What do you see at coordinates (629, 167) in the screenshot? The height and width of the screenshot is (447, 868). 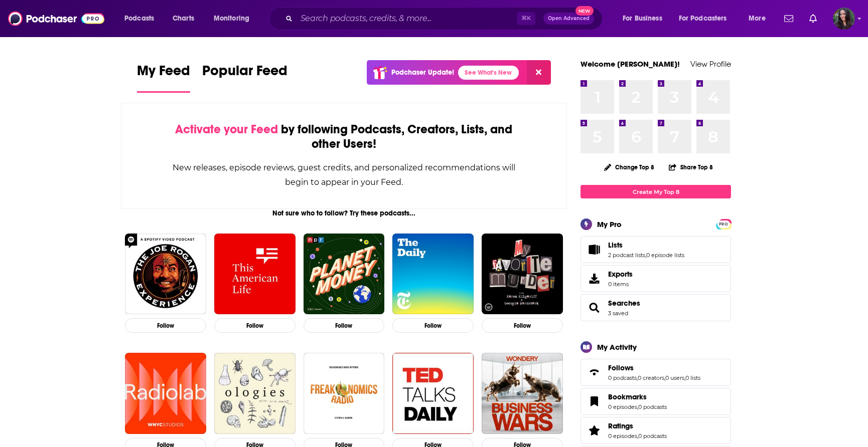 I see `button: Change Top 8` at bounding box center [629, 167].